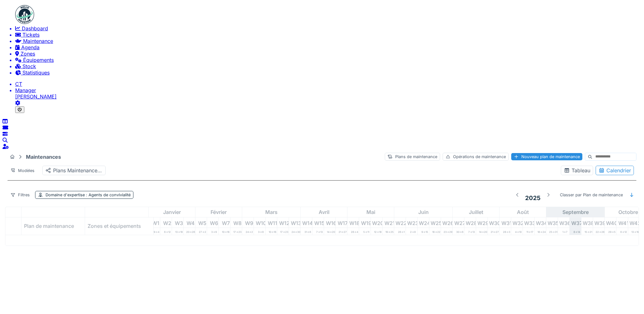 This screenshot has width=644, height=314. Describe the element at coordinates (530, 222) in the screenshot. I see `div: W 33` at that location.